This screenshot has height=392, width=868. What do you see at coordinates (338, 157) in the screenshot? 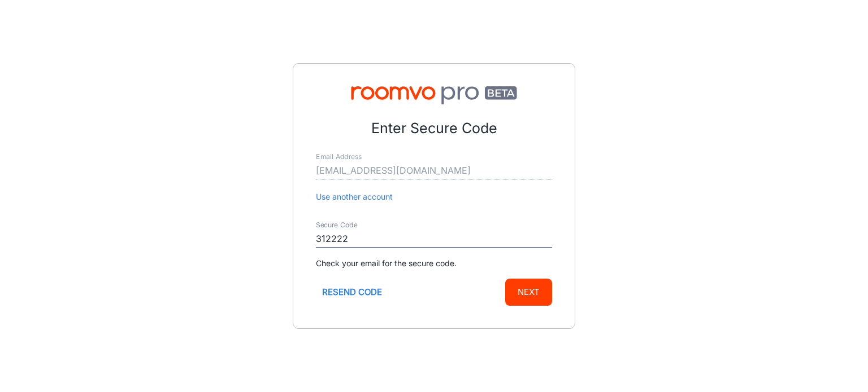
I see `label: Email Address` at bounding box center [338, 157].